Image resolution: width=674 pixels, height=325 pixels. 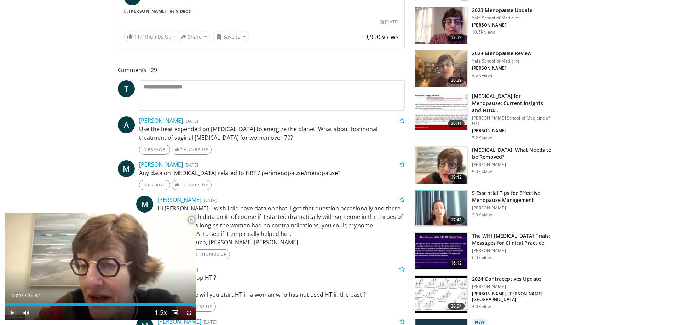 I want to click on button: Fullscreen, so click(x=189, y=313).